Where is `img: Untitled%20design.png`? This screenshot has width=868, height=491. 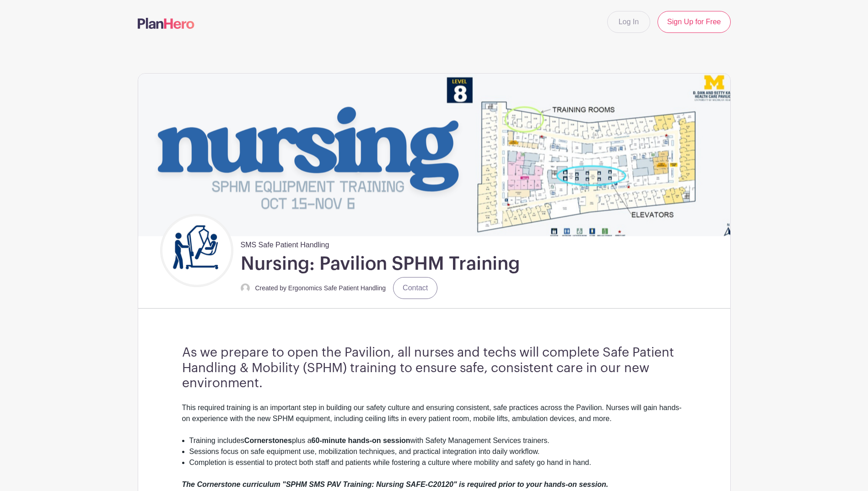 img: Untitled%20design.png is located at coordinates (197, 251).